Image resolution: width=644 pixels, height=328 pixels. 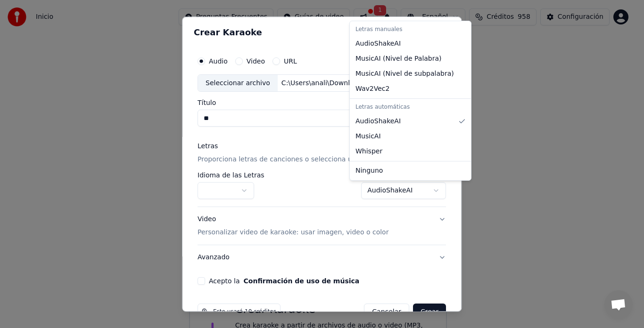 What do you see at coordinates (372, 89) in the screenshot?
I see `span: Wav2Vec2` at bounding box center [372, 89].